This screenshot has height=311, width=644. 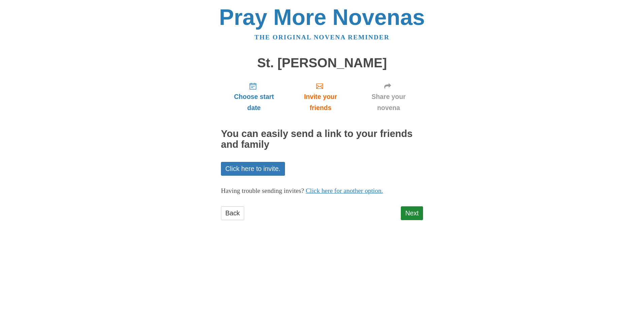 What do you see at coordinates (254, 97) in the screenshot?
I see `a: Choose start date` at bounding box center [254, 97].